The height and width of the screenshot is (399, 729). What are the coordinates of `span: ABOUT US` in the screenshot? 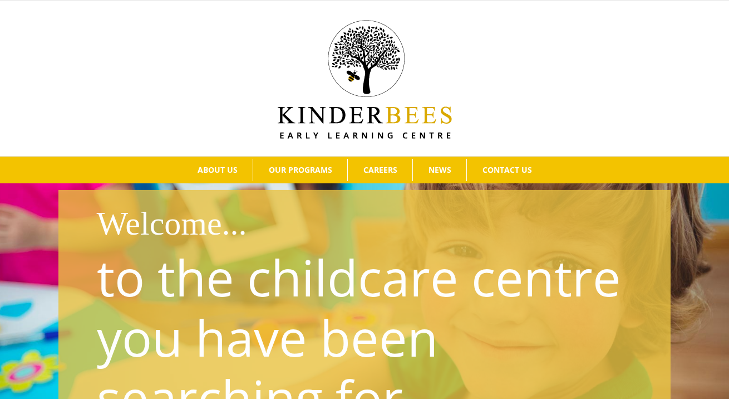 It's located at (218, 170).